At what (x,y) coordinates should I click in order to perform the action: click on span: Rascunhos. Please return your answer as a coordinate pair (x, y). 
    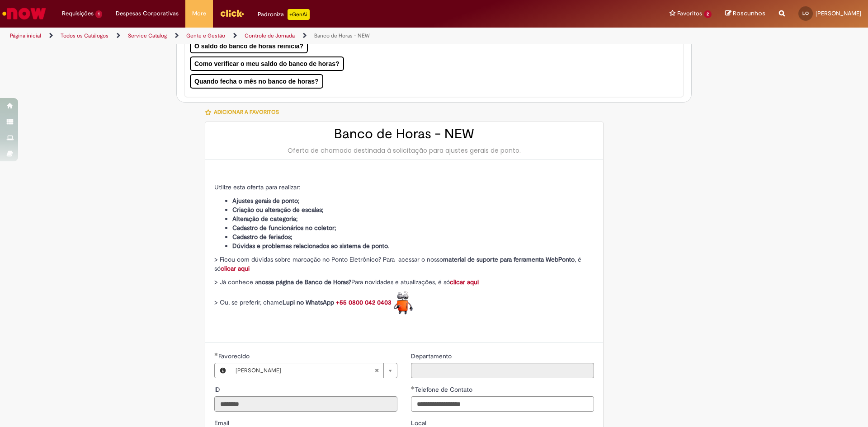
    Looking at the image, I should click on (749, 13).